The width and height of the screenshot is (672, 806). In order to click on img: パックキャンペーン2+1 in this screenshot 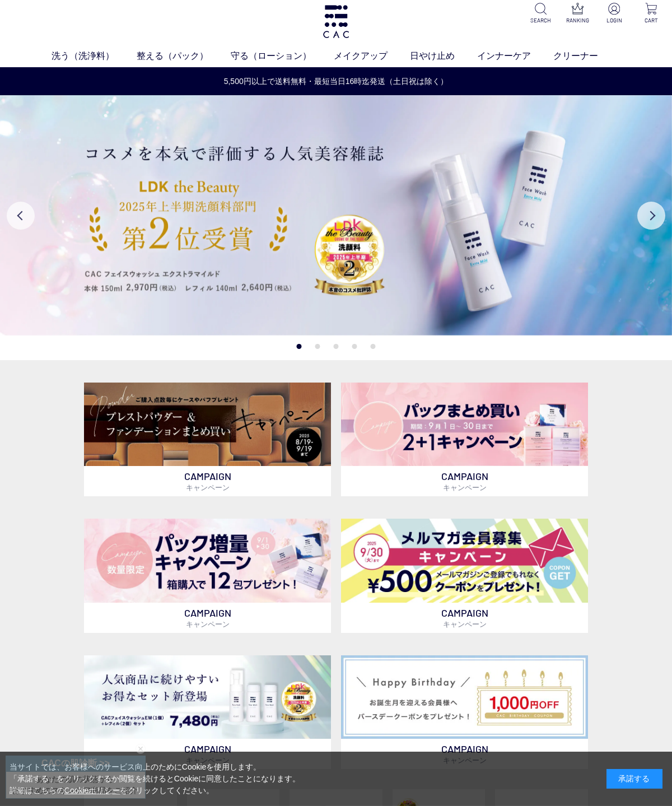, I will do `click(464, 425)`.